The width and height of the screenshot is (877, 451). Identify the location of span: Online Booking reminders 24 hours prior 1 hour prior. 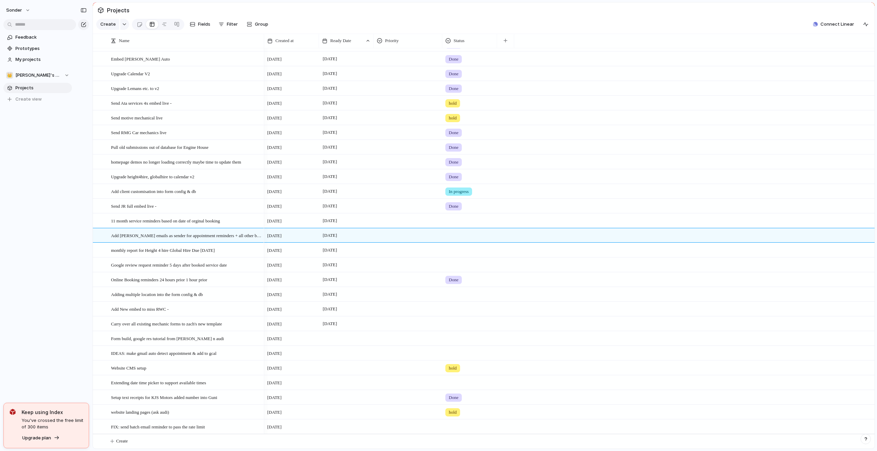
(159, 279).